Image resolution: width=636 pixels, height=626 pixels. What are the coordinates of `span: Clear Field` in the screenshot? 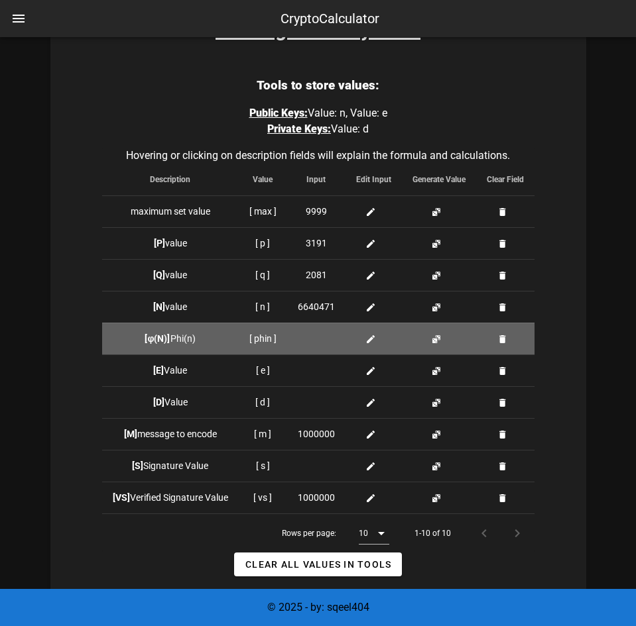 It's located at (505, 180).